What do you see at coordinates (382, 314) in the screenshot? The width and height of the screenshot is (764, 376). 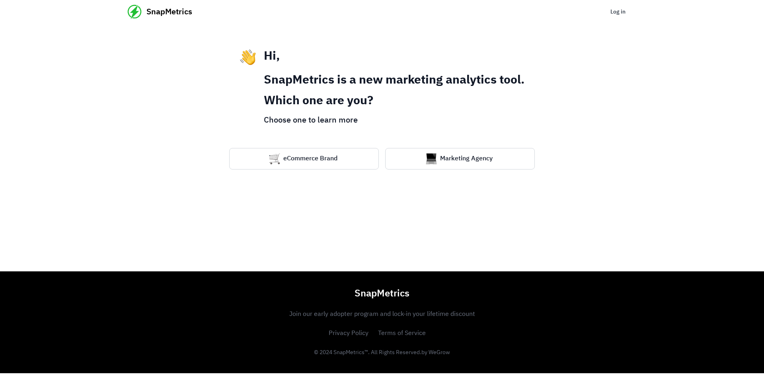 I see `p: Join our early adopter program and lock-in your lifetime discount` at bounding box center [382, 314].